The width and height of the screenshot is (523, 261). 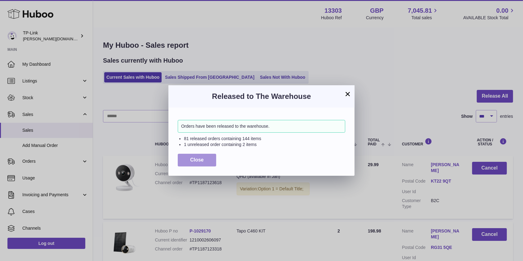 What do you see at coordinates (197, 160) in the screenshot?
I see `button: Close` at bounding box center [197, 160].